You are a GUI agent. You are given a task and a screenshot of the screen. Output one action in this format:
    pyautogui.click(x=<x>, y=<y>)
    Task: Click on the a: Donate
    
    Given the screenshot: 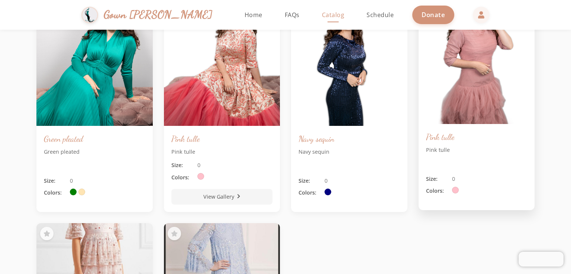 What is the action you would take?
    pyautogui.click(x=433, y=14)
    